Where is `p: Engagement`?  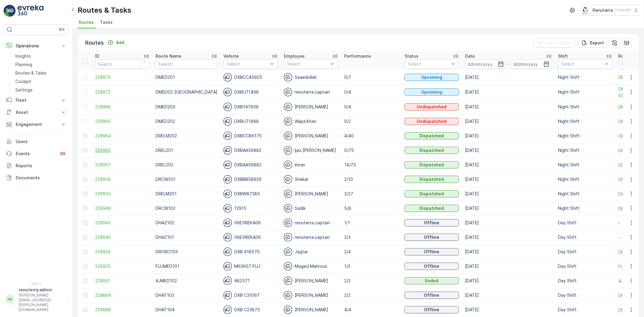 p: Engagement is located at coordinates (36, 124).